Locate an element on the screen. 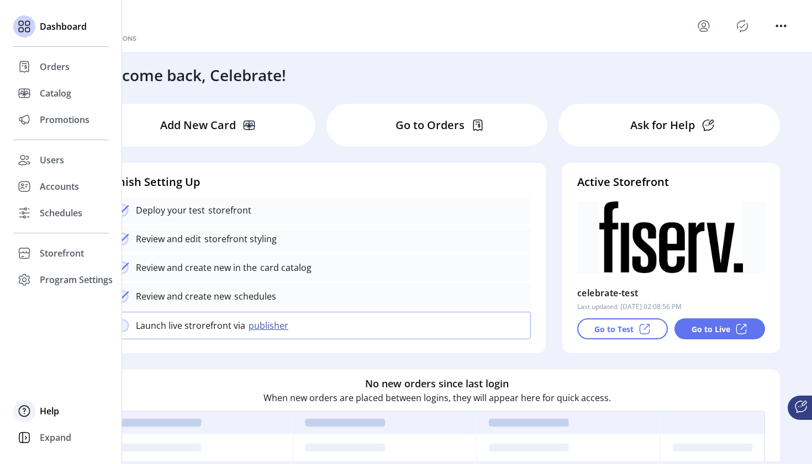  p: Launch live strorefront via is located at coordinates (191, 326).